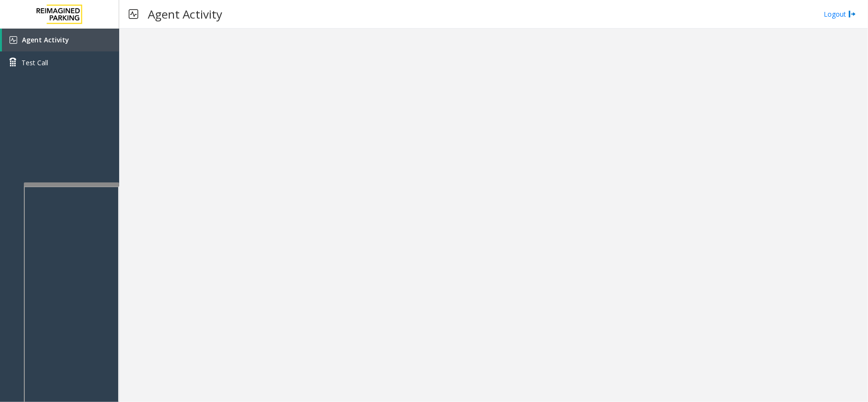 This screenshot has width=868, height=402. What do you see at coordinates (60, 40) in the screenshot?
I see `a: Agent Activity` at bounding box center [60, 40].